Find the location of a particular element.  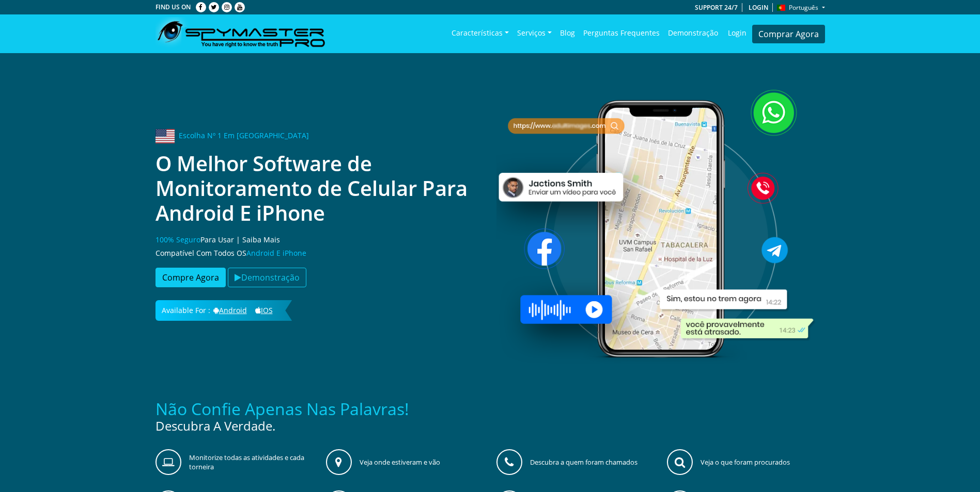

p: Find us on is located at coordinates (173, 8).